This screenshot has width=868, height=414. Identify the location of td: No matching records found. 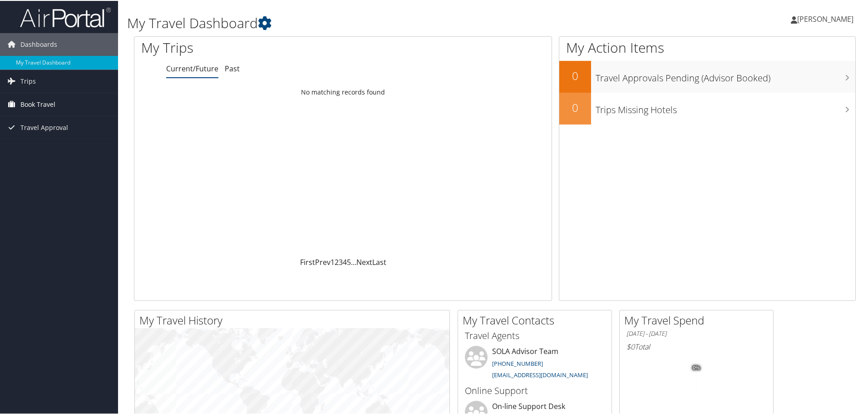
(343, 91).